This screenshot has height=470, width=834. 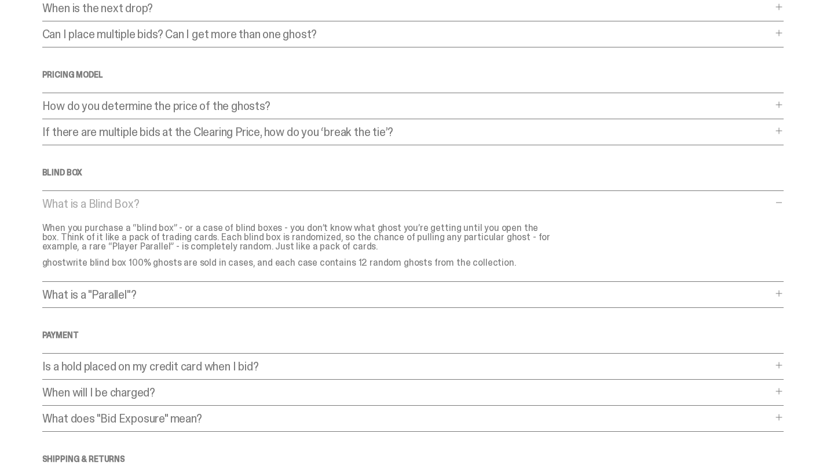 I want to click on h4: SHIPPING & RETURNS, so click(x=413, y=459).